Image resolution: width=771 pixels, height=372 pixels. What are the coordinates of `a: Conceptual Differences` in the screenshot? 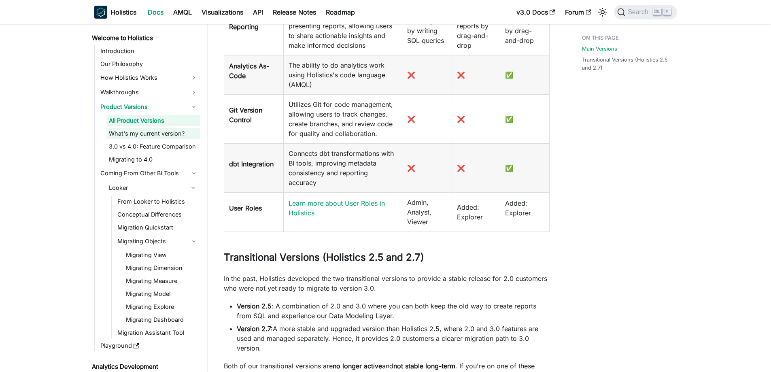 It's located at (157, 215).